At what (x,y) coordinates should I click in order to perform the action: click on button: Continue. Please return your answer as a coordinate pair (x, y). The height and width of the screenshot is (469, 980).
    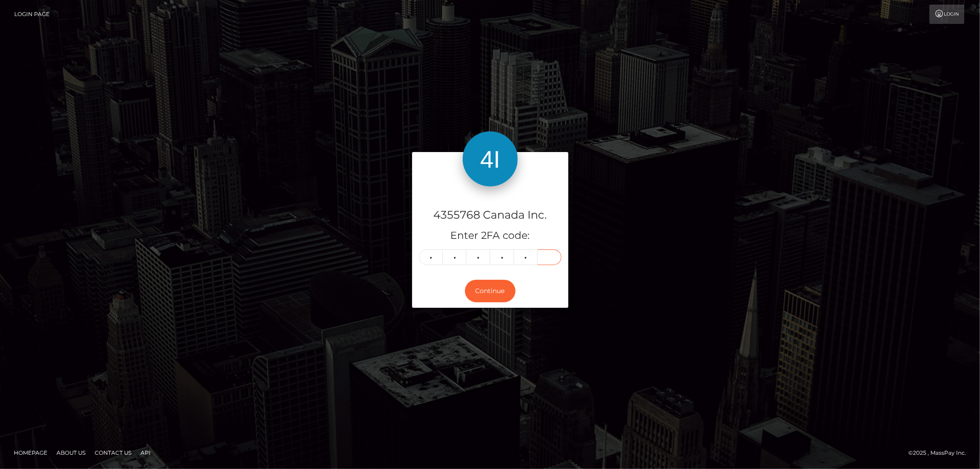
    Looking at the image, I should click on (490, 291).